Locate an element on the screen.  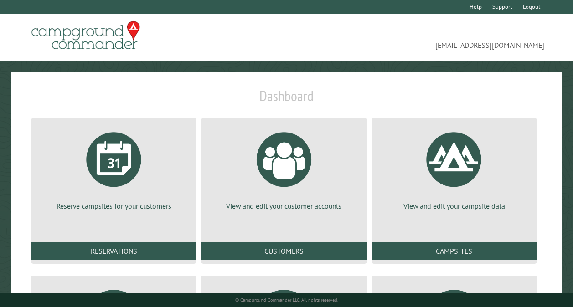
p: View and edit your campsite data is located at coordinates (454, 206).